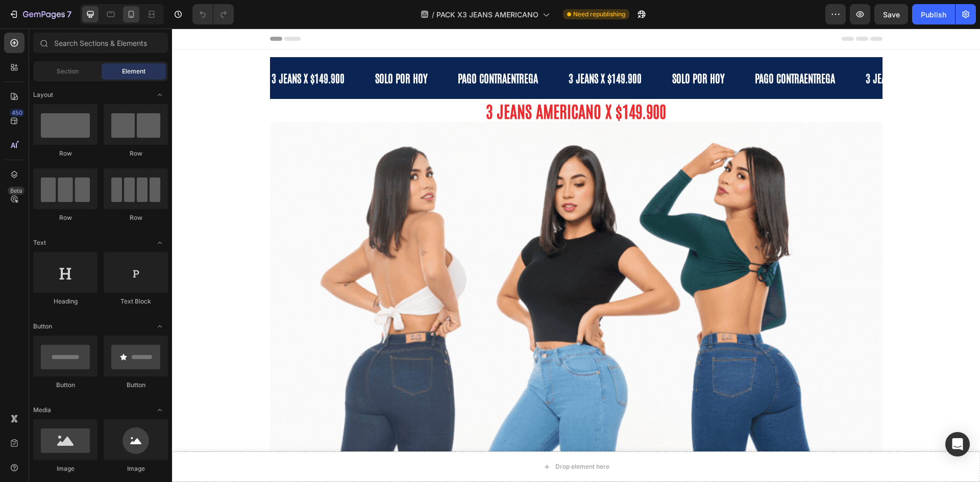  What do you see at coordinates (933, 14) in the screenshot?
I see `button: Publish` at bounding box center [933, 14].